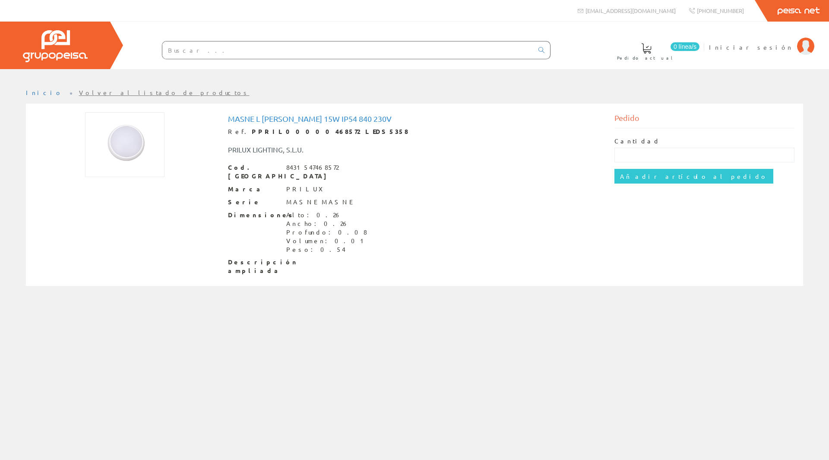 The width and height of the screenshot is (829, 460). Describe the element at coordinates (327, 232) in the screenshot. I see `div: Profundo: 0.08` at that location.